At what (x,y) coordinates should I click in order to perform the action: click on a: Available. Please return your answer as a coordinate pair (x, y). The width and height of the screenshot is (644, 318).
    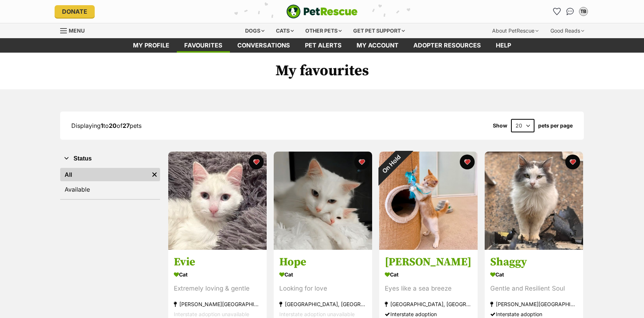
    Looking at the image, I should click on (110, 189).